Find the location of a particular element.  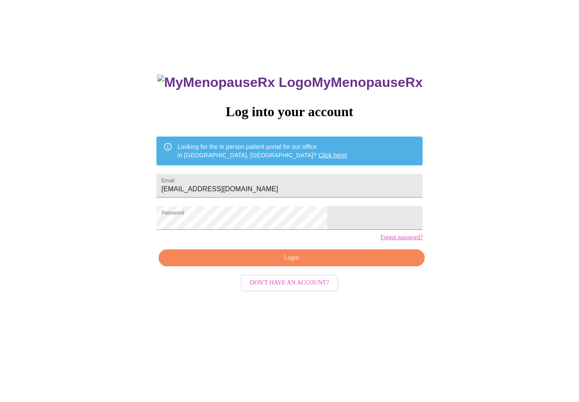

img: MyMenopauseRx Logo is located at coordinates (235, 83).